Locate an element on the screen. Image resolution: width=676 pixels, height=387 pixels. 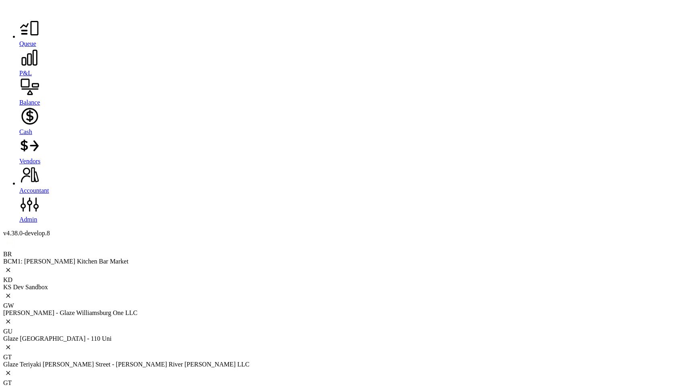
div: v 4.38.0-develop.8 is located at coordinates (338, 233).